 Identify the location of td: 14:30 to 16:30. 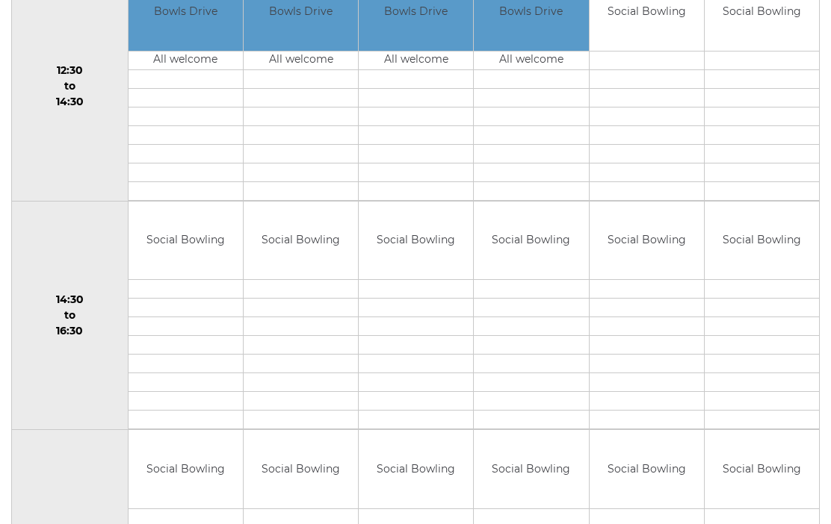
(70, 315).